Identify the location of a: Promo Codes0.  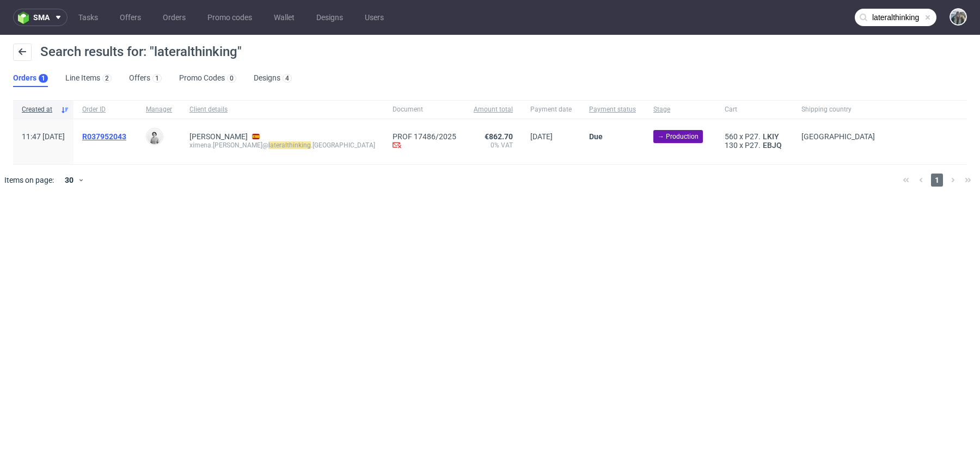
(207, 78).